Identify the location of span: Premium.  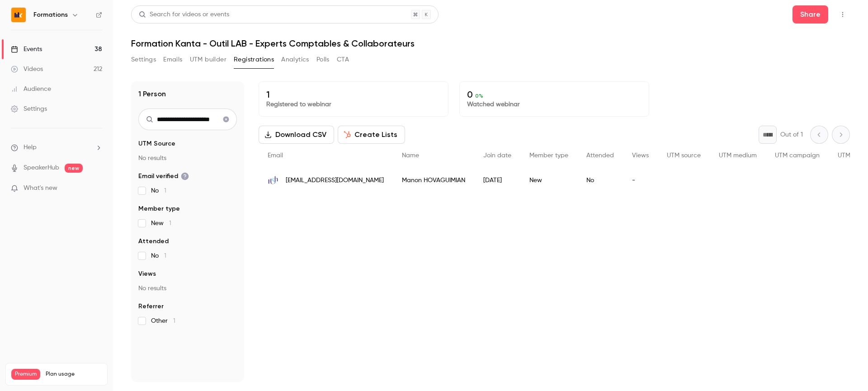
(26, 375).